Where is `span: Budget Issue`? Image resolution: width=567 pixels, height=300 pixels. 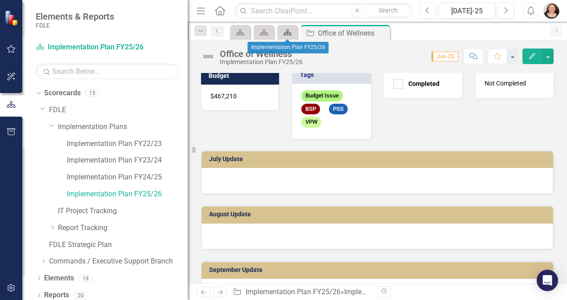
span: Budget Issue is located at coordinates (322, 96).